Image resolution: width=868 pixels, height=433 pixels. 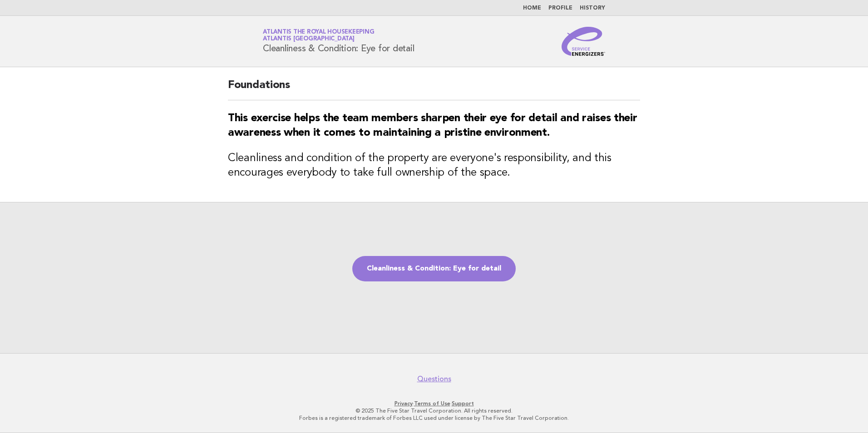 What do you see at coordinates (463, 403) in the screenshot?
I see `a: Support` at bounding box center [463, 403].